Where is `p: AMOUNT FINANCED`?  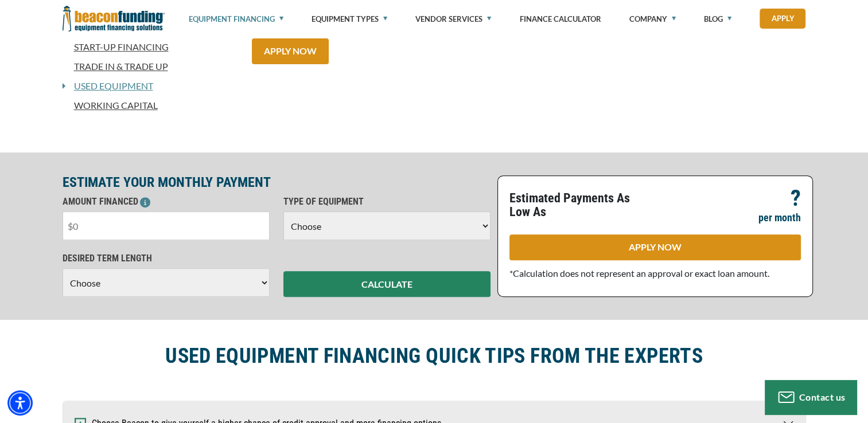 p: AMOUNT FINANCED is located at coordinates (166, 202).